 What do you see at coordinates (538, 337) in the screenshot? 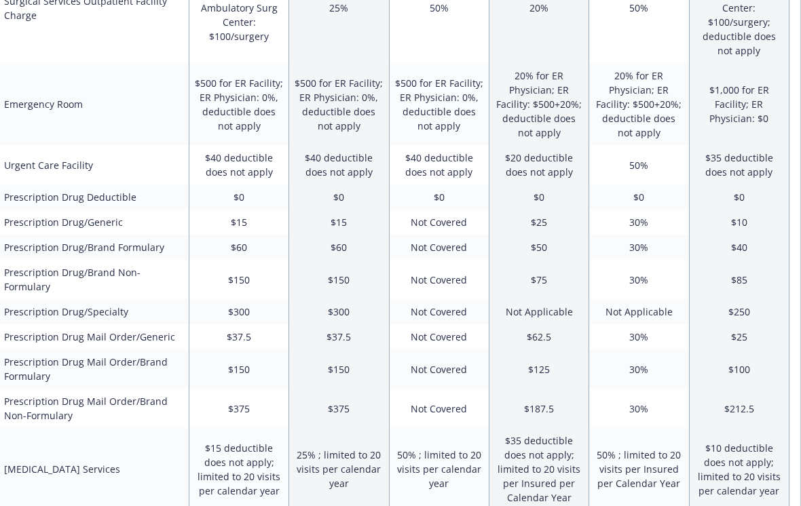
I see `td: $62.5` at bounding box center [538, 337].